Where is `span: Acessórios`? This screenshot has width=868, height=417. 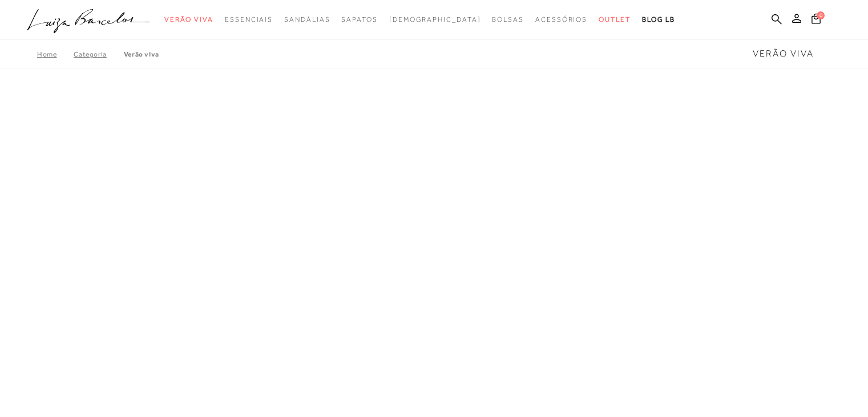
span: Acessórios is located at coordinates (561, 19).